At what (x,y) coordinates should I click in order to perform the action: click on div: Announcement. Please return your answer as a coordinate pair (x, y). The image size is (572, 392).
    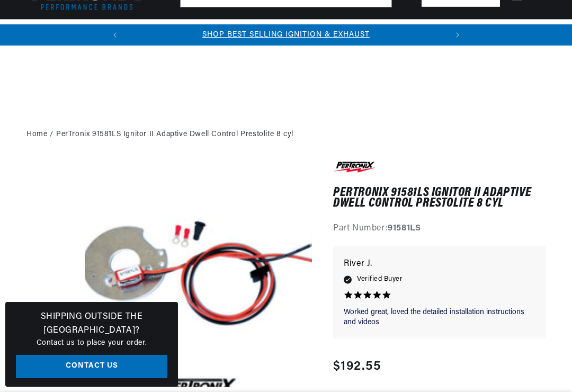
    Looking at the image, I should click on (286, 35).